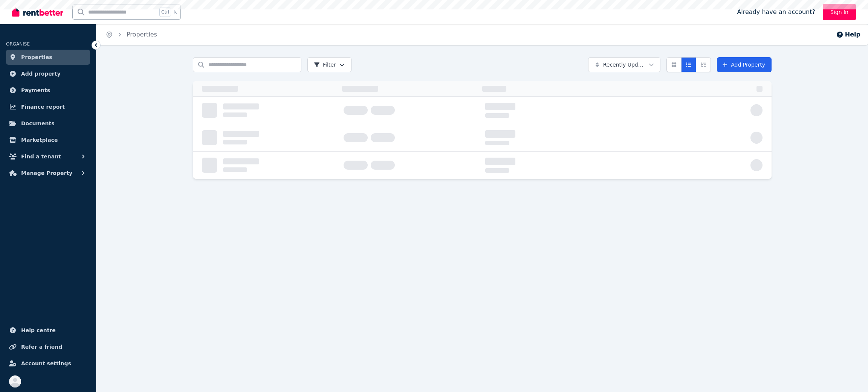 The image size is (868, 392). What do you see at coordinates (689, 65) in the screenshot?
I see `button: Compact list view` at bounding box center [689, 65].